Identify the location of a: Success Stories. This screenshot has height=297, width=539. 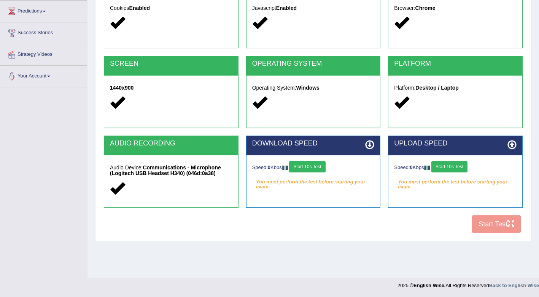
(44, 32).